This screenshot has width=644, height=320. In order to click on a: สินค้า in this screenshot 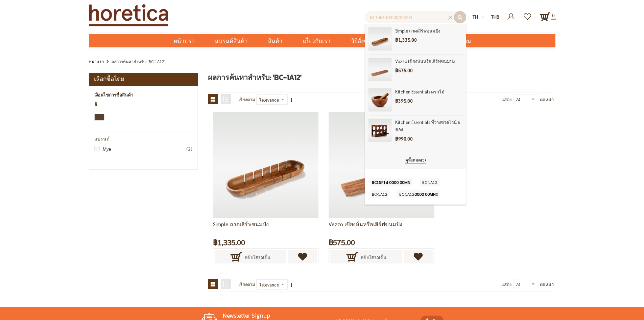, I will do `click(275, 40)`.